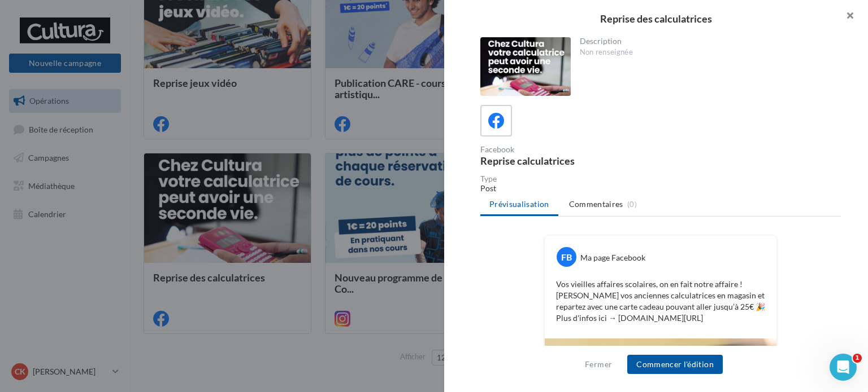  I want to click on div: Post, so click(661, 188).